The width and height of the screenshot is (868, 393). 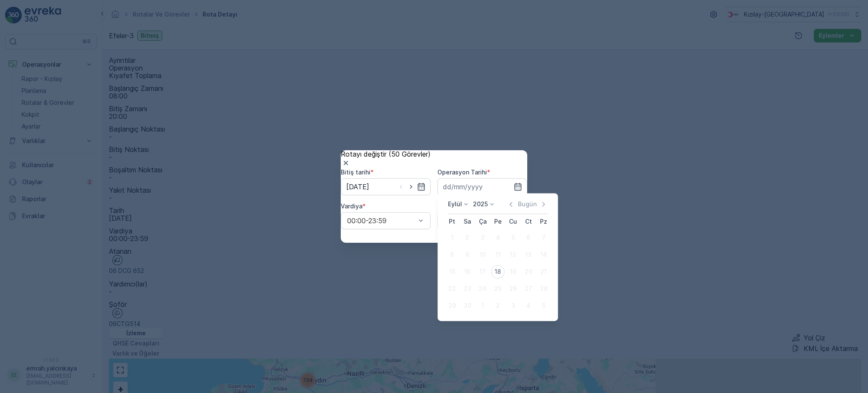 I want to click on th: Salı, so click(x=467, y=221).